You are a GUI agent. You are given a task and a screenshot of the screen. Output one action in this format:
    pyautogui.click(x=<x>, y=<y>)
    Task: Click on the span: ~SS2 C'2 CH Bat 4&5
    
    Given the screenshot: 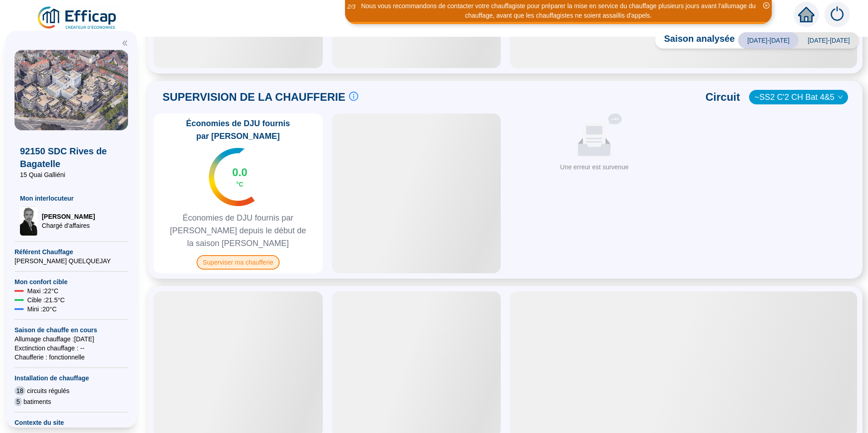 What is the action you would take?
    pyautogui.click(x=798, y=97)
    